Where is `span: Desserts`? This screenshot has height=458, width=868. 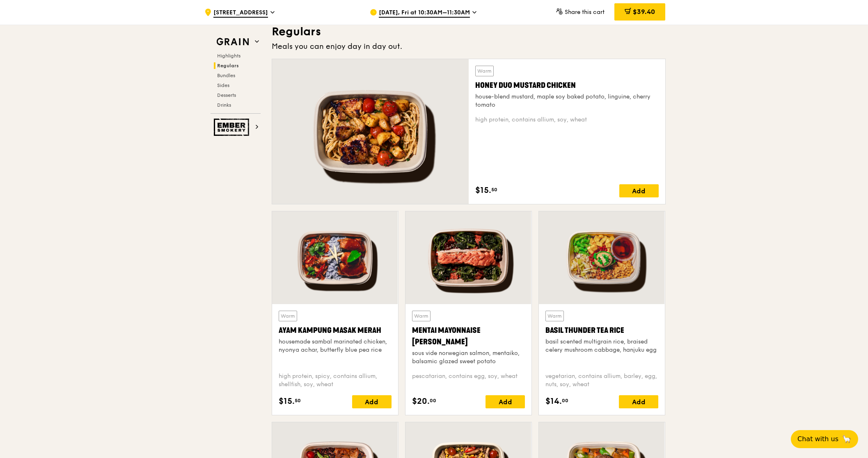 span: Desserts is located at coordinates (227, 95).